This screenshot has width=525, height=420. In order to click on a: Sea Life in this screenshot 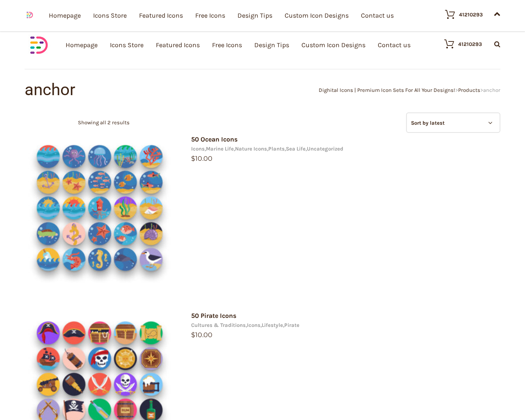, I will do `click(296, 149)`.